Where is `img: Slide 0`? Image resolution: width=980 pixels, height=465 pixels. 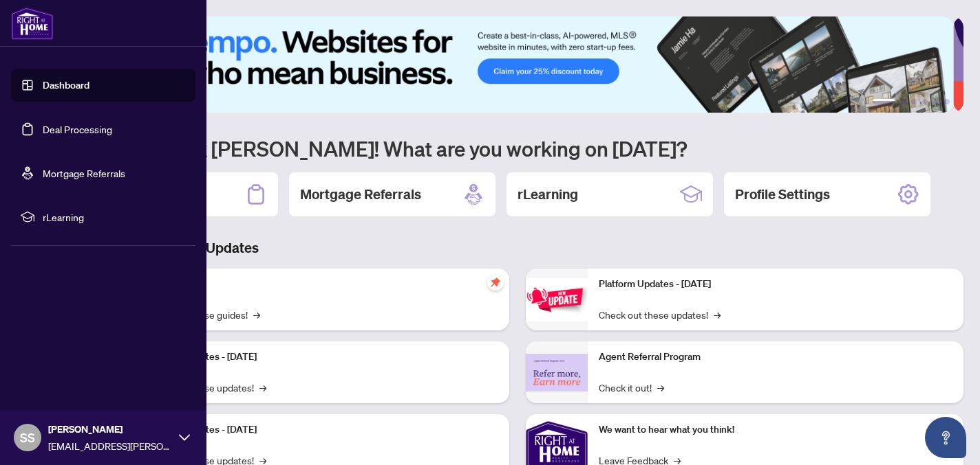 img: Slide 0 is located at coordinates (512, 65).